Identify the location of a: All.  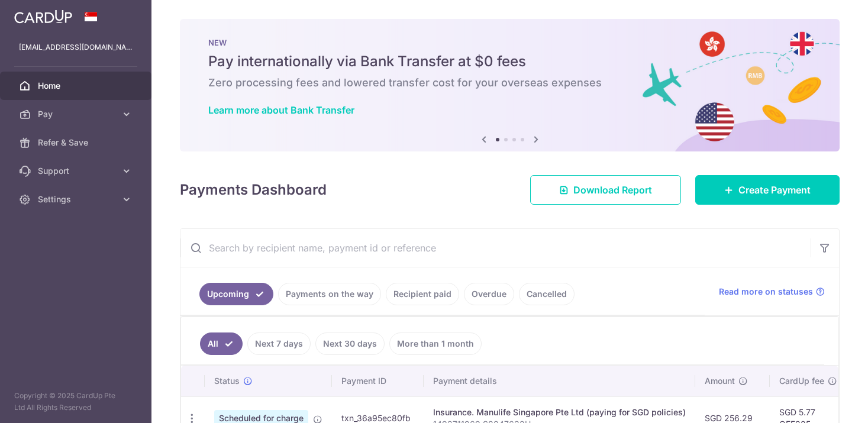
(221, 344).